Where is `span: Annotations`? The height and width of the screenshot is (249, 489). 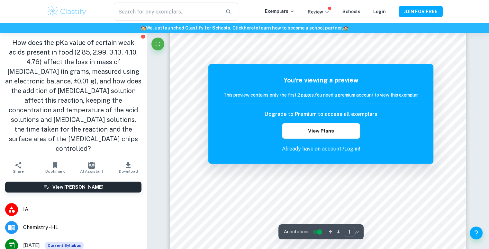
span: Annotations is located at coordinates (296, 232).